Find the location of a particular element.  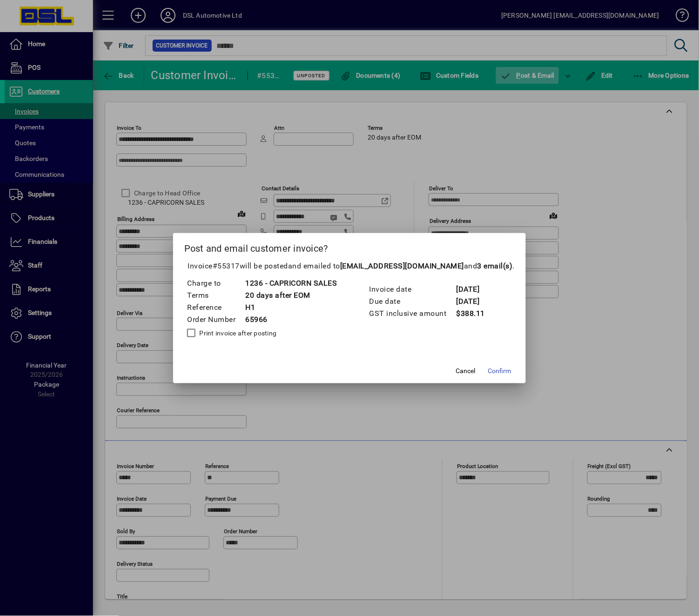

span: Cancel is located at coordinates (465, 370).